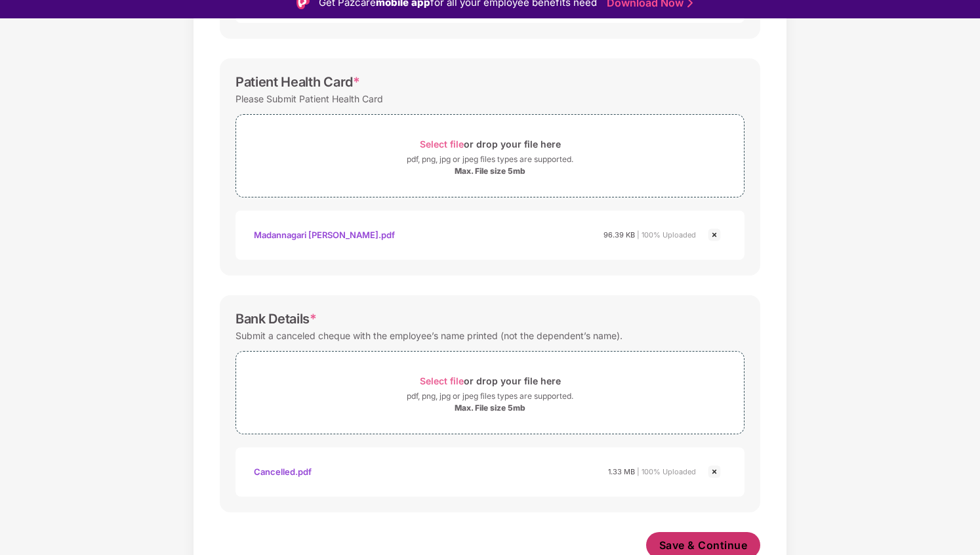  Describe the element at coordinates (276, 319) in the screenshot. I see `div: Bank Details` at that location.